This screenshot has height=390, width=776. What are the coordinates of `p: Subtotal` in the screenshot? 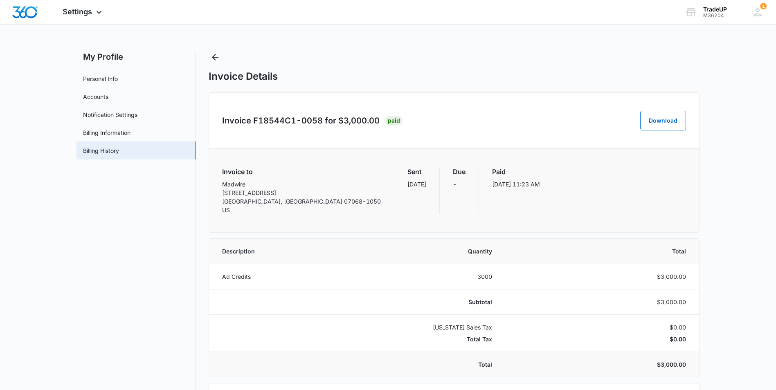 It's located at (461, 302).